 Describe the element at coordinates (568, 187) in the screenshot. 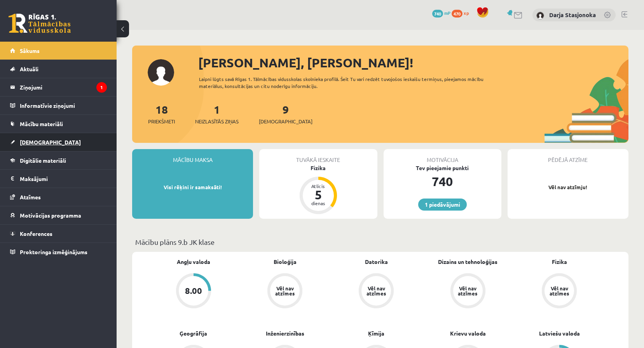

I see `p: Vēl nav atzīmju!` at that location.